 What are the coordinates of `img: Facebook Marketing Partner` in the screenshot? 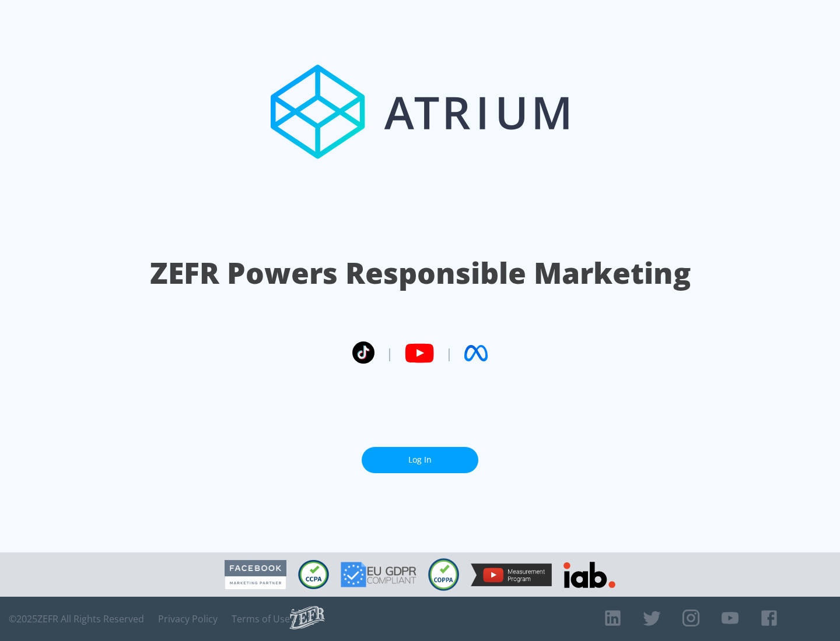 It's located at (255, 574).